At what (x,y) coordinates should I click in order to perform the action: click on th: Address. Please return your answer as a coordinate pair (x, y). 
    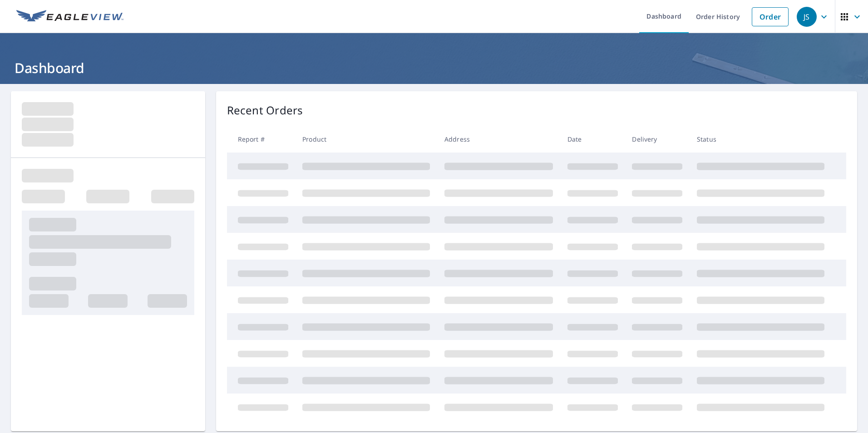
    Looking at the image, I should click on (498, 139).